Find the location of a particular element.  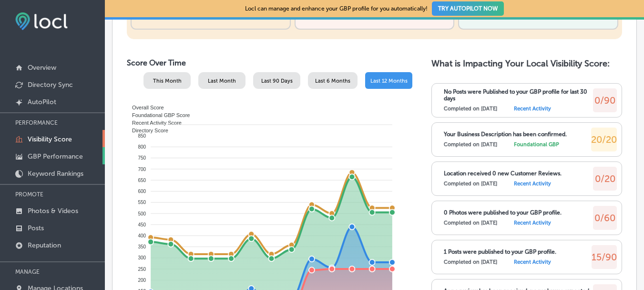

p: Reputation is located at coordinates (44, 245).